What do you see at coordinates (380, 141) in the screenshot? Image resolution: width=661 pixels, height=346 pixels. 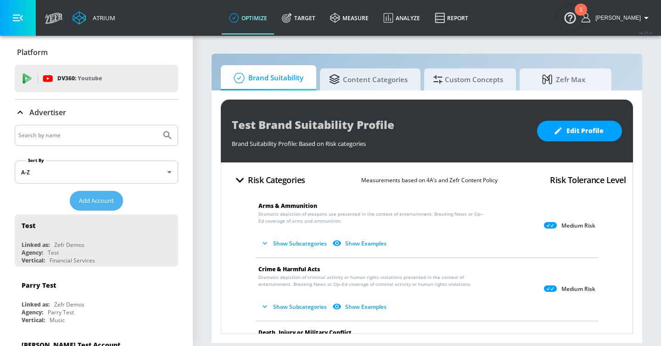 I see `div: Brand Suitability Profile: Based on Risk categories` at bounding box center [380, 141].